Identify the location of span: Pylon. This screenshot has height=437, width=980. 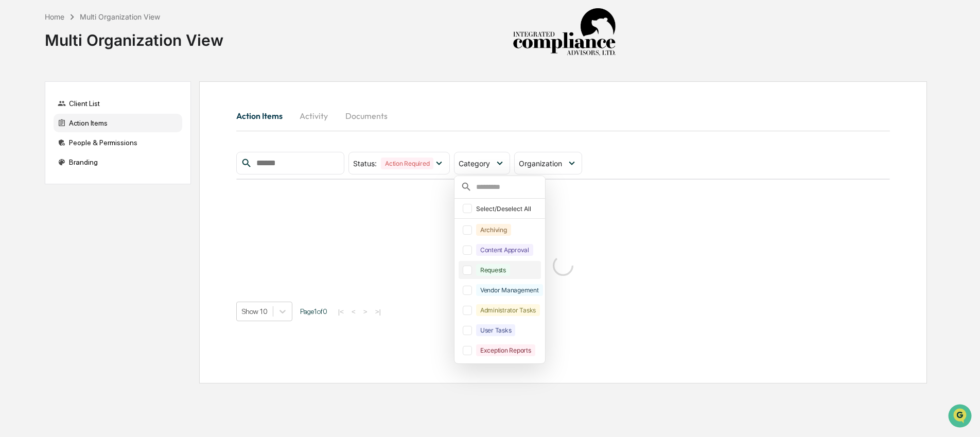
(113, 178).